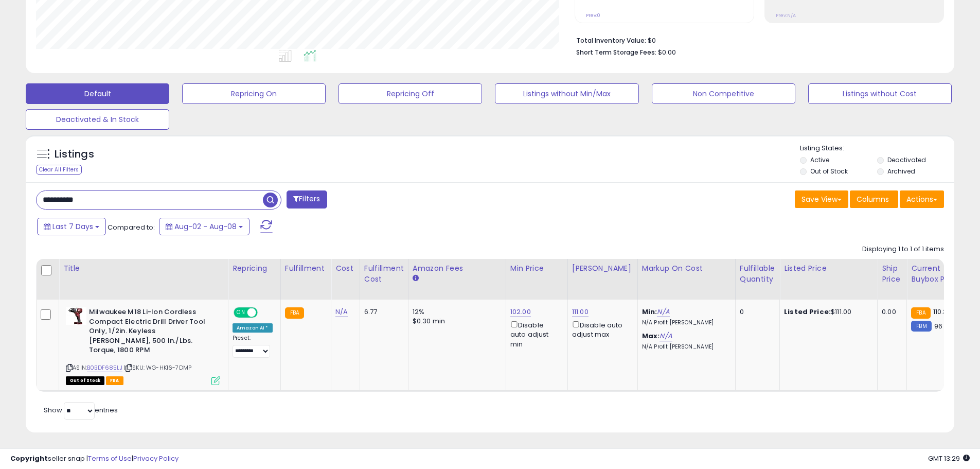 The height and width of the screenshot is (469, 980). I want to click on img: 31Hys9PDApL._SL40_.jpg, so click(76, 316).